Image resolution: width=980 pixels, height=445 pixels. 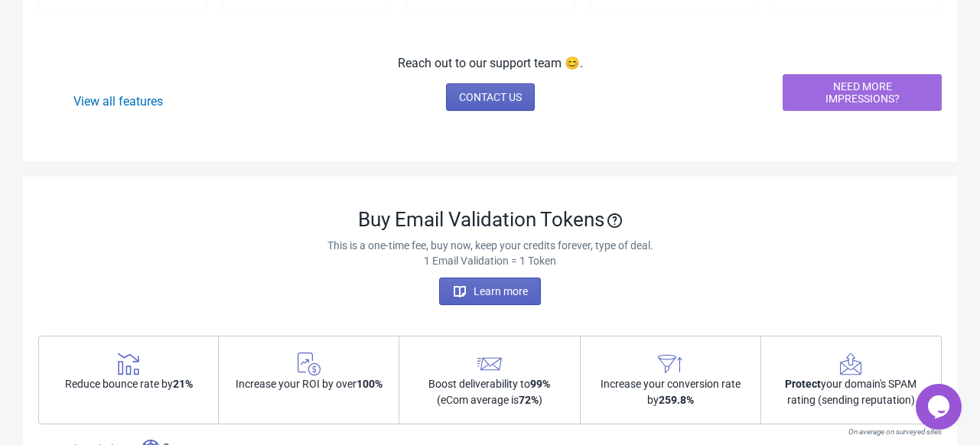 What do you see at coordinates (490, 364) in the screenshot?
I see `img: buyEmailTokens-3.svg` at bounding box center [490, 364].